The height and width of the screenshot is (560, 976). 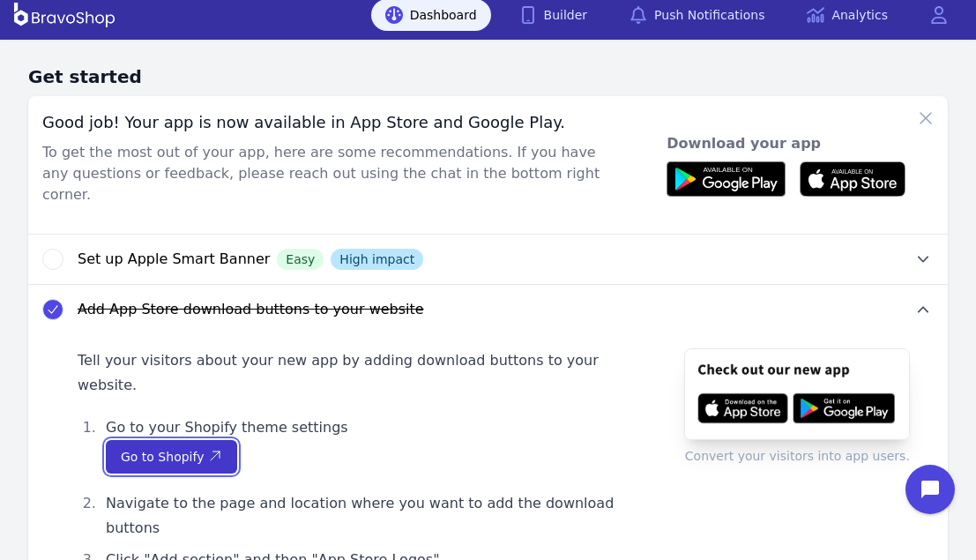 I want to click on p: Tell your visitors about your new app by adding download buttons to your website., so click(x=369, y=373).